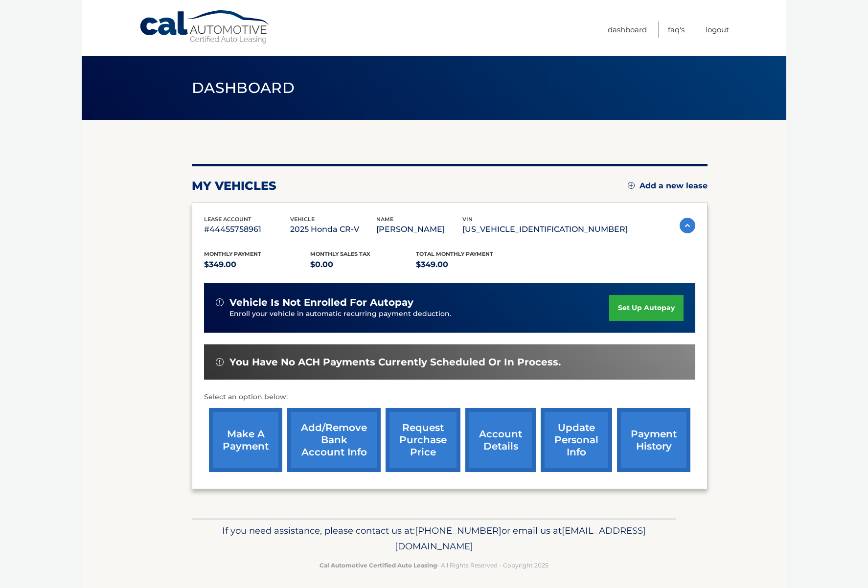 This screenshot has height=588, width=868. What do you see at coordinates (627, 30) in the screenshot?
I see `a: Dashboard` at bounding box center [627, 30].